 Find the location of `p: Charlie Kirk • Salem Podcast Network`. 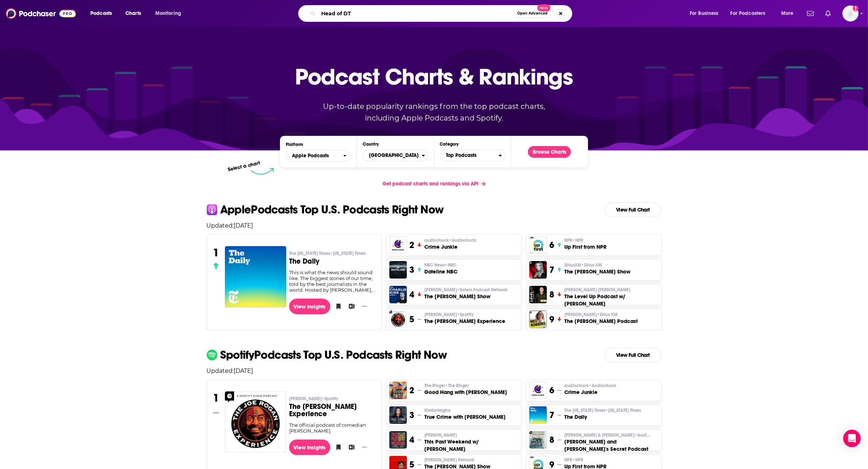

p: Charlie Kirk • Salem Podcast Network is located at coordinates (465, 290).